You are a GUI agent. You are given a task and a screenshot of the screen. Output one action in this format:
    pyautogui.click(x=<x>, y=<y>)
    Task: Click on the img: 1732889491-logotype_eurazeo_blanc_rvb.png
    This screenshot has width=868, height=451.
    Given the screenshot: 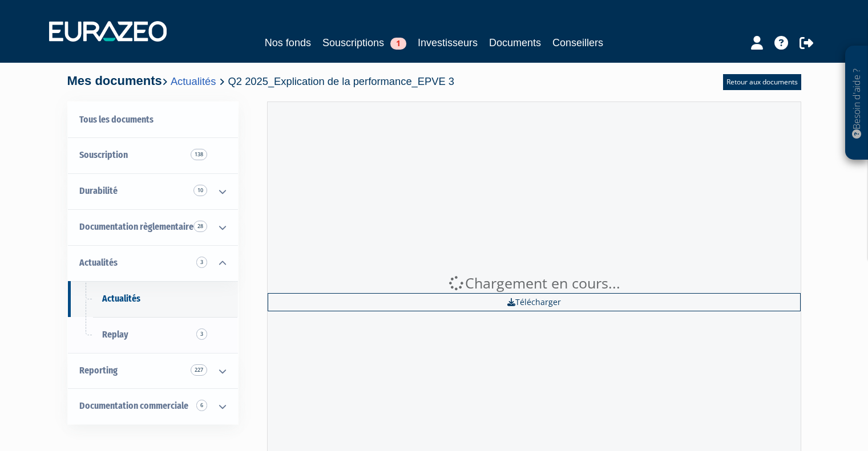 What is the action you would take?
    pyautogui.click(x=108, y=31)
    